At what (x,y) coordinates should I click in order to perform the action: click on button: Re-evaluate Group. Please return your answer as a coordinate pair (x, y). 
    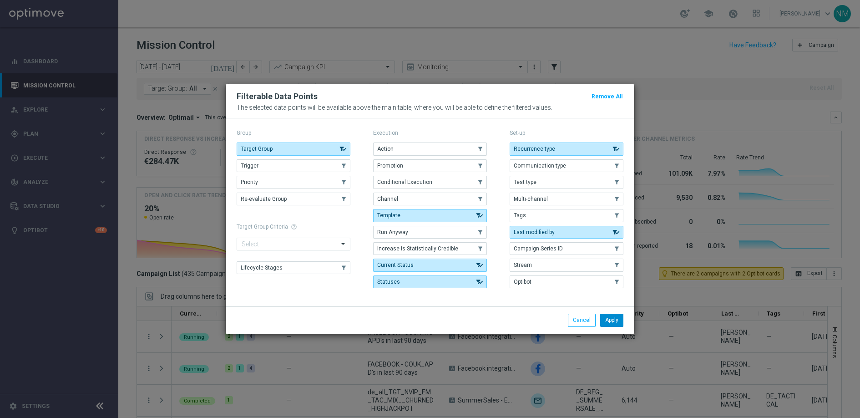
    Looking at the image, I should click on (294, 199).